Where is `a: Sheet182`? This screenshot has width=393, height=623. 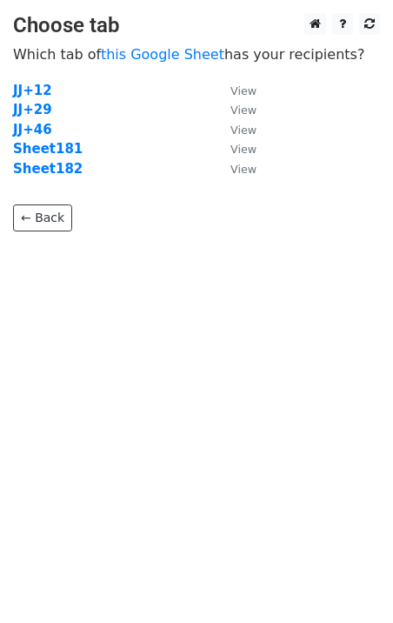
a: Sheet182 is located at coordinates (48, 169).